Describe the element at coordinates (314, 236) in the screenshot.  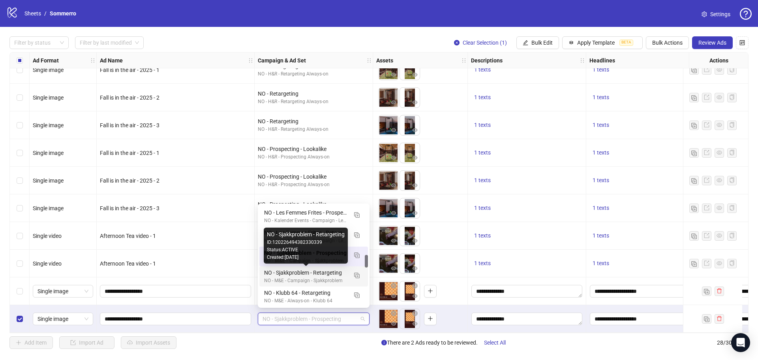
I see `div: NO - Les Femmes Frites - Retargeting` at that location.